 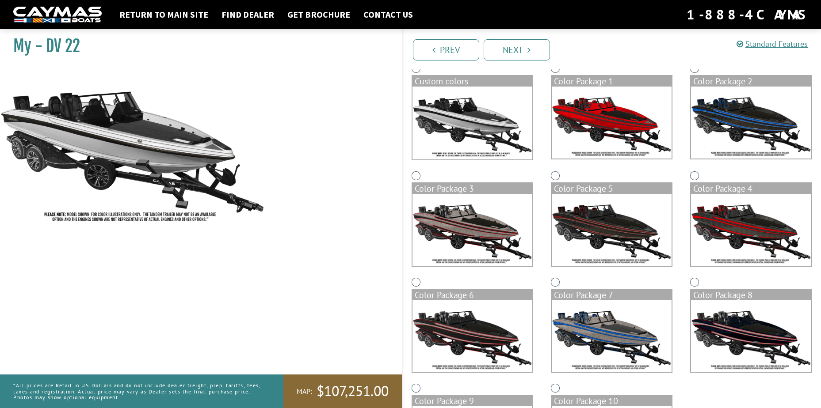 What do you see at coordinates (352, 392) in the screenshot?
I see `span: $107,251.00` at bounding box center [352, 392].